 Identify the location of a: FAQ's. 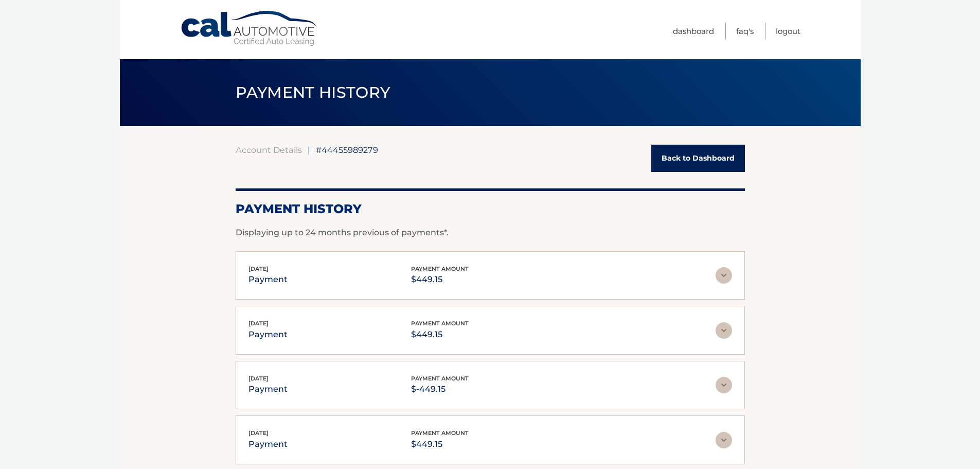
(745, 31).